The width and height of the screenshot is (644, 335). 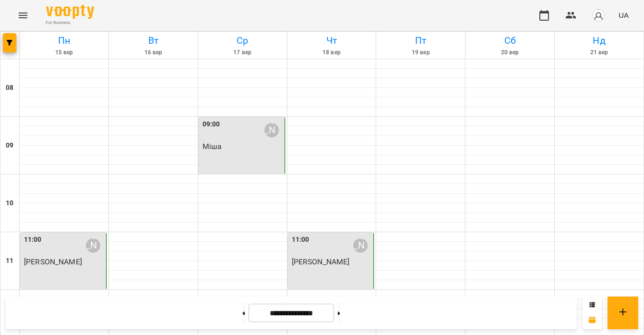 What do you see at coordinates (212, 146) in the screenshot?
I see `span: Міша` at bounding box center [212, 146].